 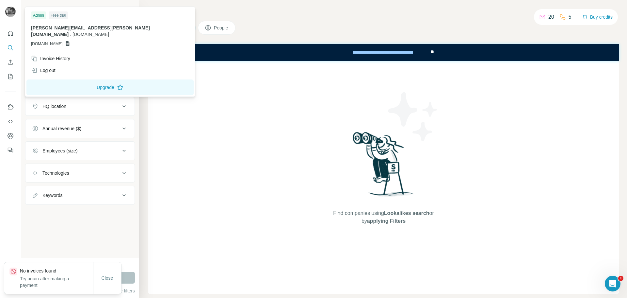 I want to click on button: Use Surfe on LinkedIn, so click(x=10, y=107).